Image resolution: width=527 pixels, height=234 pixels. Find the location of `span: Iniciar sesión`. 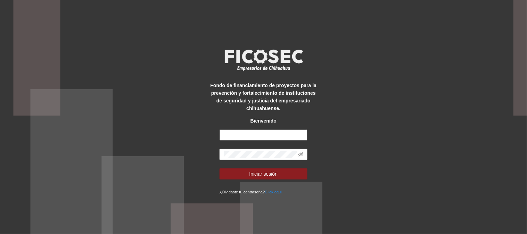

span: Iniciar sesión is located at coordinates (264, 174).